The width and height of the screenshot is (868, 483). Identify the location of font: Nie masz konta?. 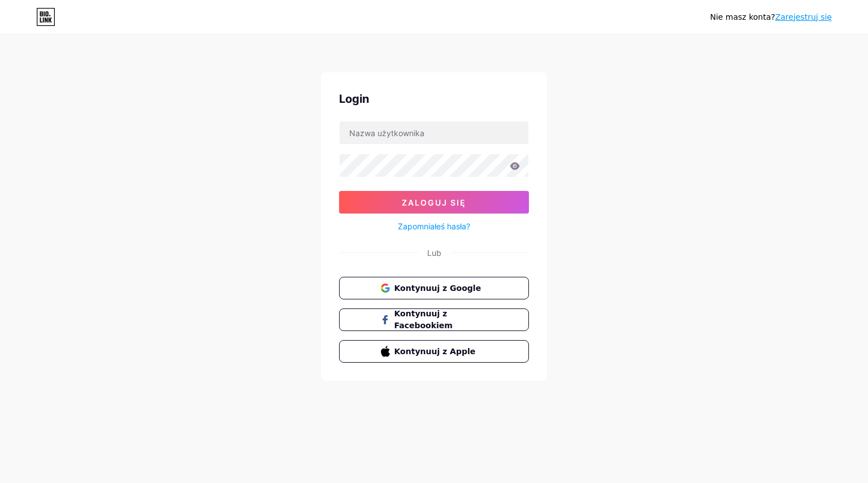
(741, 17).